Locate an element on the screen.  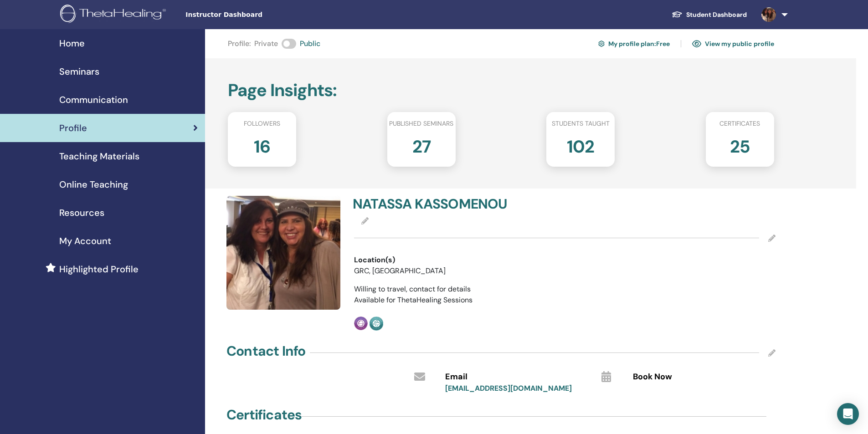
h2: 27 is located at coordinates (422, 145).